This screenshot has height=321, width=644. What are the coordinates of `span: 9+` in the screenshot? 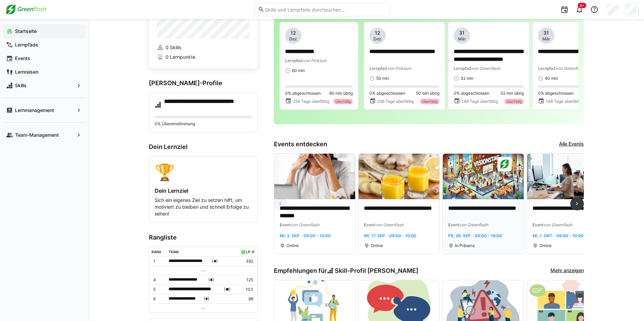 It's located at (582, 6).